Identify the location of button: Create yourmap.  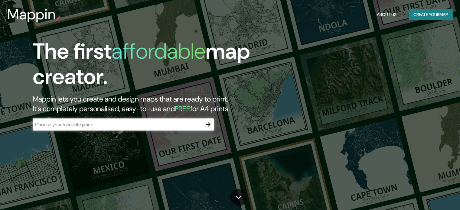
(430, 15).